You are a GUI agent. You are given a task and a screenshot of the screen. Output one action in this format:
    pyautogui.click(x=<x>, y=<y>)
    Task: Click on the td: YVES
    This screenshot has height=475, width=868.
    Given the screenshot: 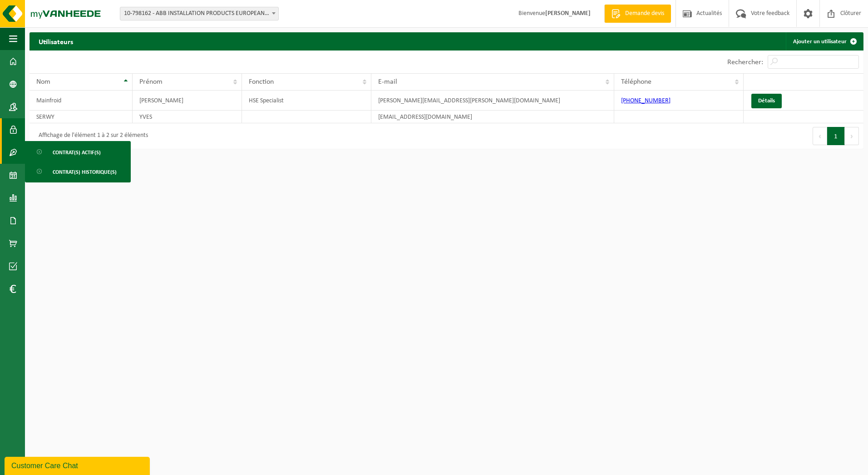 What is the action you would take?
    pyautogui.click(x=187, y=117)
    